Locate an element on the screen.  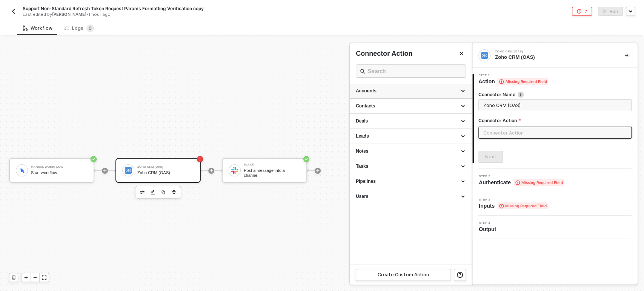
button: Next is located at coordinates (491, 157).